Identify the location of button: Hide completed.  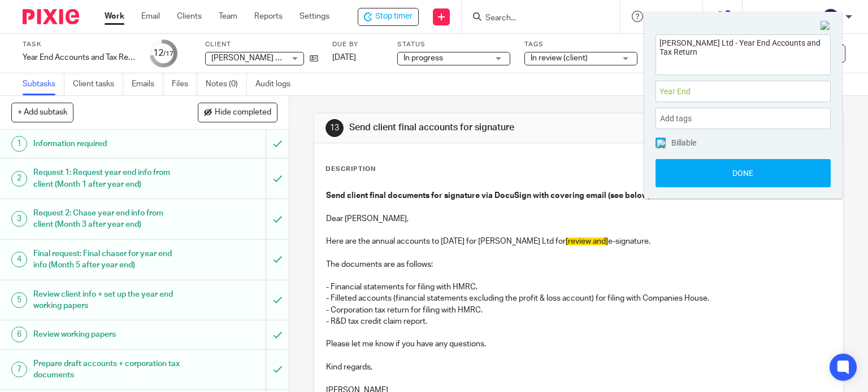
(237, 112).